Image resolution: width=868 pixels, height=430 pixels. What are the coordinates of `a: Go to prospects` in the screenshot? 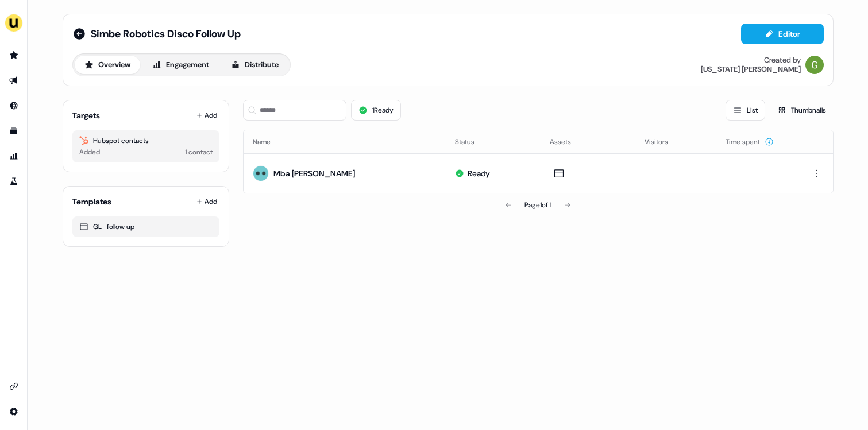 It's located at (14, 55).